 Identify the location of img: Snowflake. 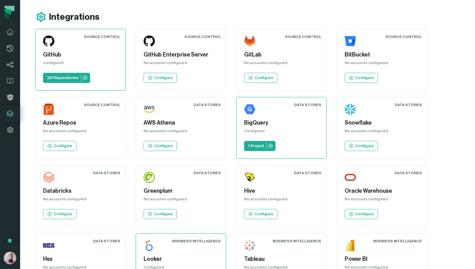
(350, 109).